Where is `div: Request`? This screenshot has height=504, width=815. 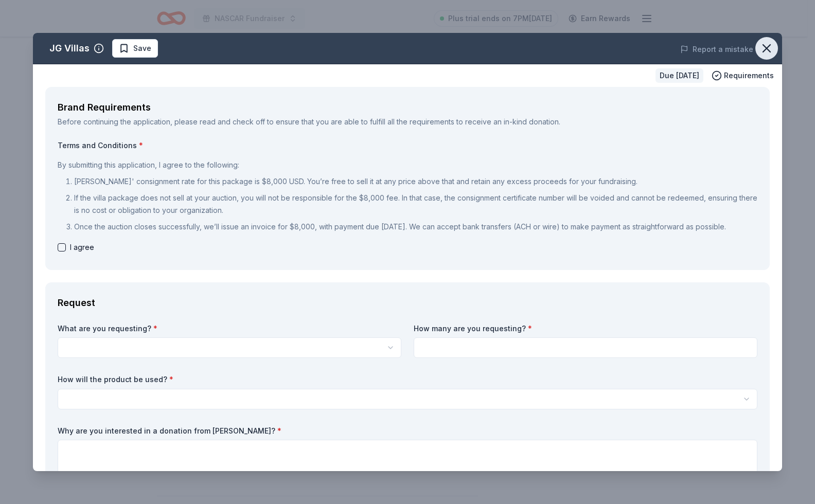 div: Request is located at coordinates (408, 303).